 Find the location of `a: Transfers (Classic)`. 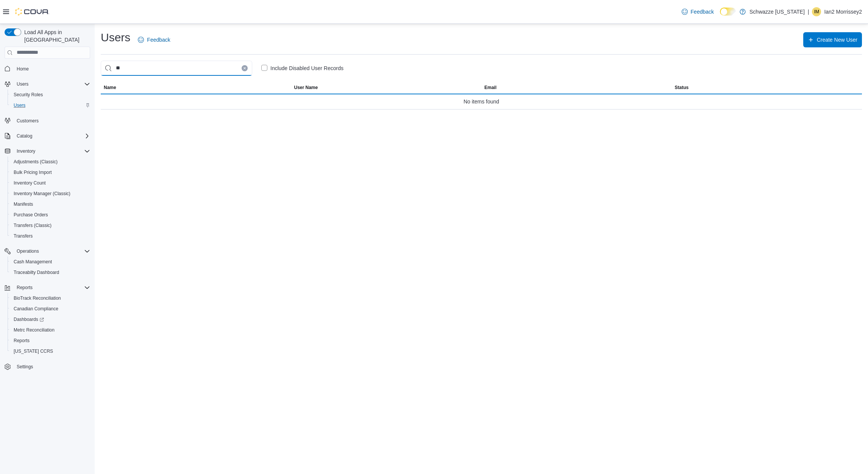

a: Transfers (Classic) is located at coordinates (33, 226).